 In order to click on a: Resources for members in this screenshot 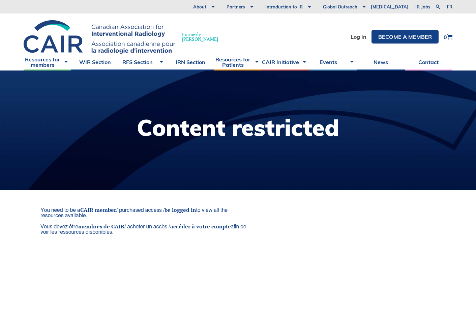, I will do `click(47, 62)`.